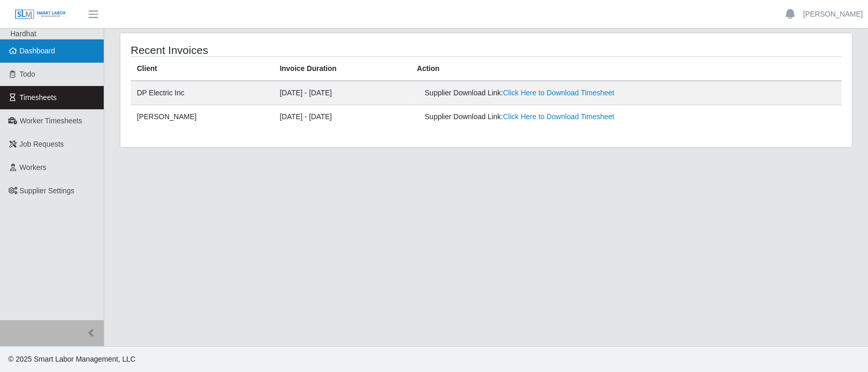 Image resolution: width=868 pixels, height=372 pixels. What do you see at coordinates (41, 15) in the screenshot?
I see `img: SLM Logo` at bounding box center [41, 15].